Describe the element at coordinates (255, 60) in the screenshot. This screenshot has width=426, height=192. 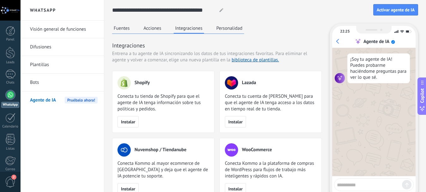
I see `a: biblioteca de plantillas.` at that location.